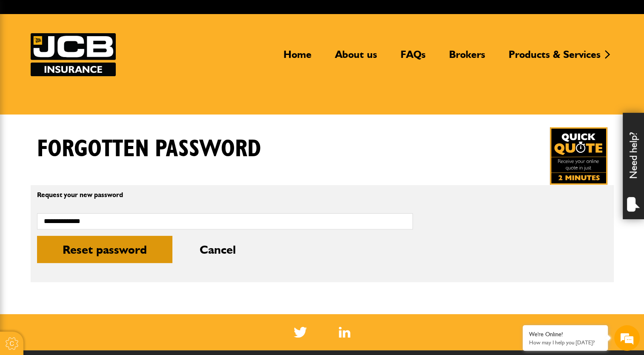 The image size is (644, 355). I want to click on a: Get your insurance quote in just 2-minutes, so click(578, 156).